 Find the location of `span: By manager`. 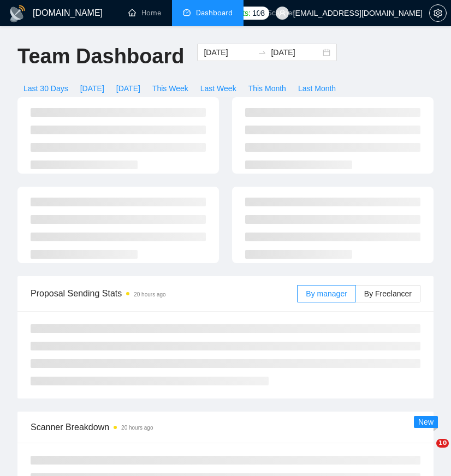

span: By manager is located at coordinates (326, 293).